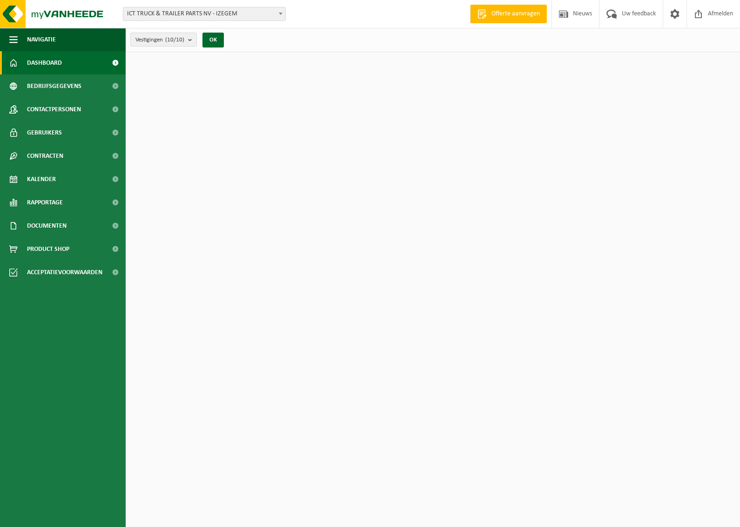 The width and height of the screenshot is (740, 527). Describe the element at coordinates (213, 40) in the screenshot. I see `button: OK` at that location.